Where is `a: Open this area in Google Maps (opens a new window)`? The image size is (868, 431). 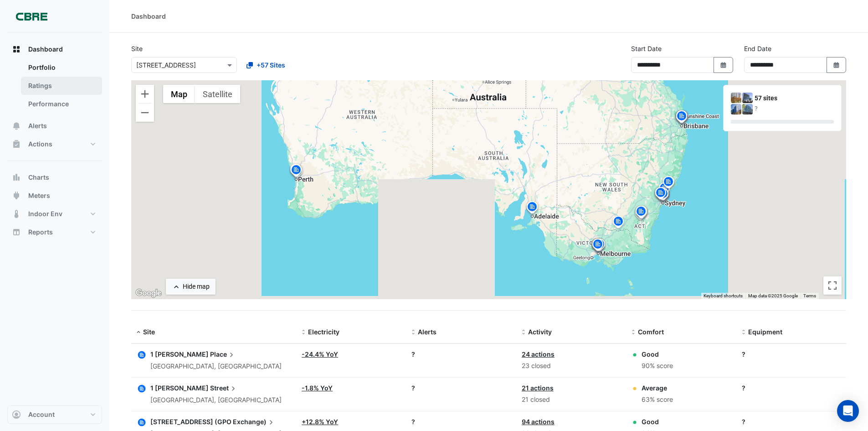 a: Open this area in Google Maps (opens a new window) is located at coordinates (149, 293).